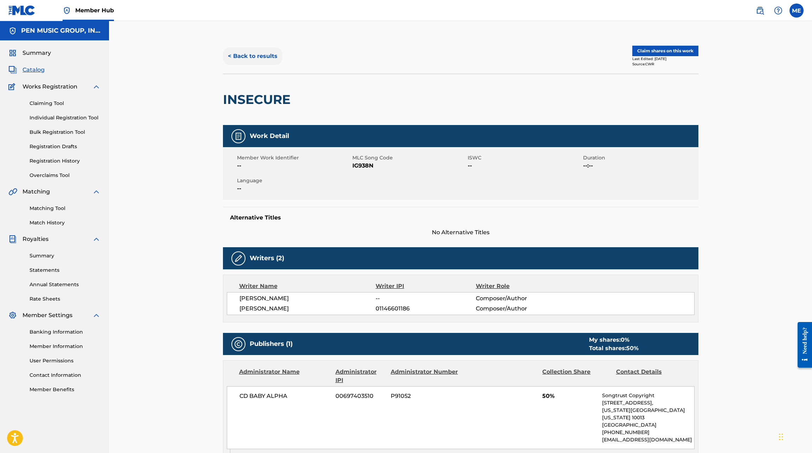 The height and width of the screenshot is (453, 812). What do you see at coordinates (65, 285) in the screenshot?
I see `a: Annual Statements` at bounding box center [65, 285].